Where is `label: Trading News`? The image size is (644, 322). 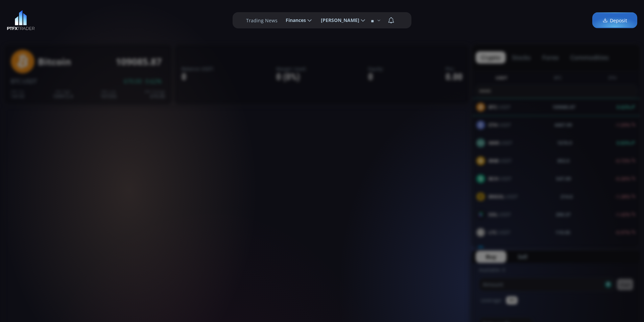
label: Trading News is located at coordinates (262, 20).